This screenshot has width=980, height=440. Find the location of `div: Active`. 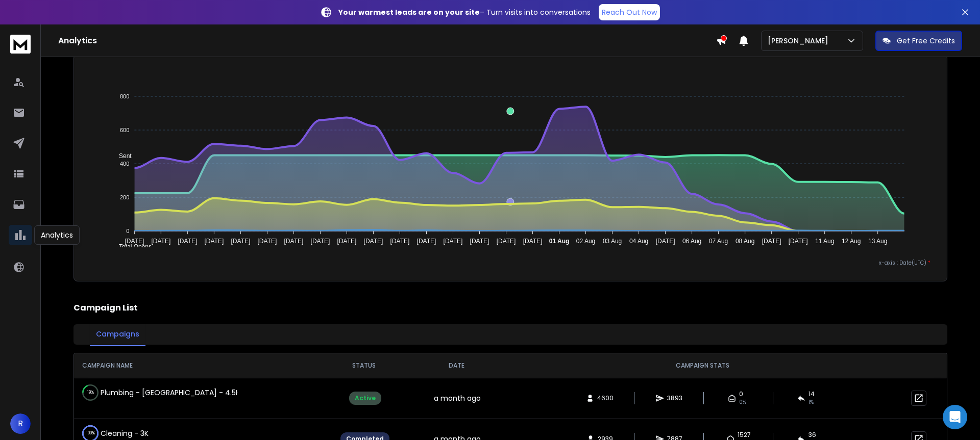

div: Active is located at coordinates (365, 399).